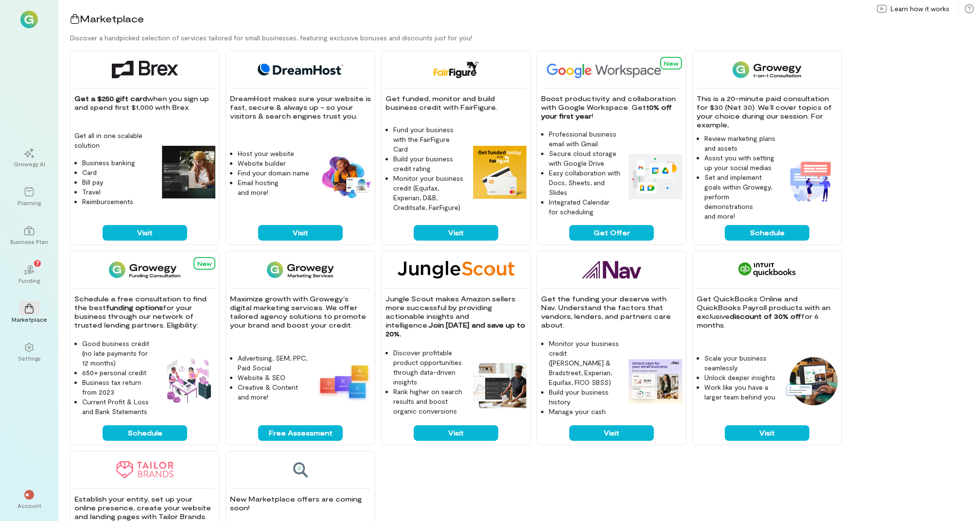 Image resolution: width=980 pixels, height=521 pixels. I want to click on img: Growegy - Marketing Services, so click(300, 270).